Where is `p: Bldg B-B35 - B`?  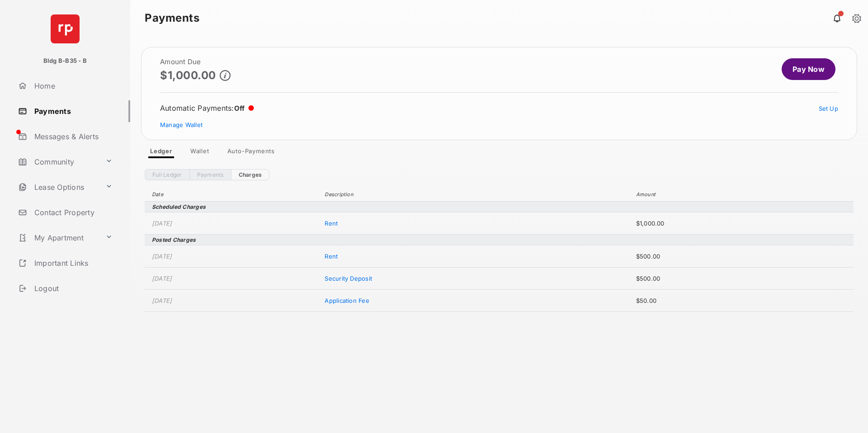 p: Bldg B-B35 - B is located at coordinates (65, 61).